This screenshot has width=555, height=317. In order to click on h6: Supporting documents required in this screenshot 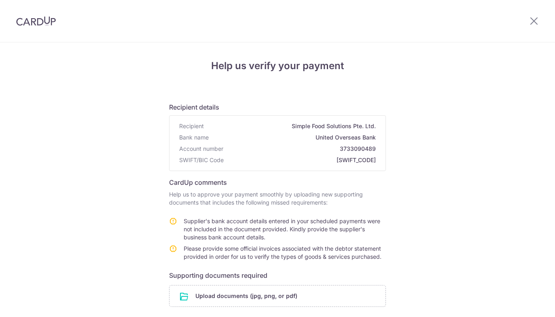, I will do `click(278, 276)`.